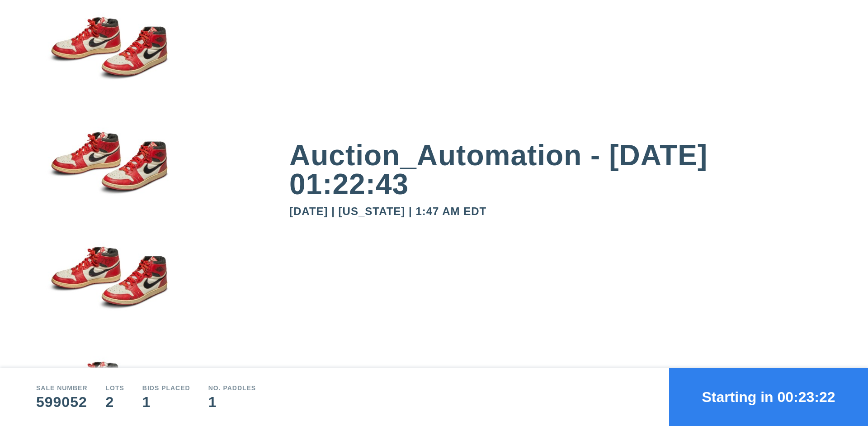 The width and height of the screenshot is (868, 426). What do you see at coordinates (232, 388) in the screenshot?
I see `div: No. Paddles` at bounding box center [232, 388].